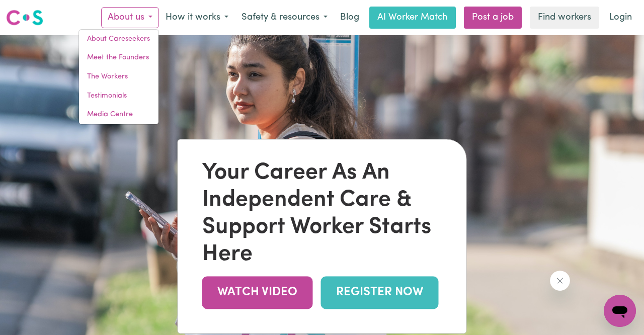 The height and width of the screenshot is (335, 644). What do you see at coordinates (322, 213) in the screenshot?
I see `div: Your Career As An Independent Care & Support Worker Starts Here` at bounding box center [322, 213].